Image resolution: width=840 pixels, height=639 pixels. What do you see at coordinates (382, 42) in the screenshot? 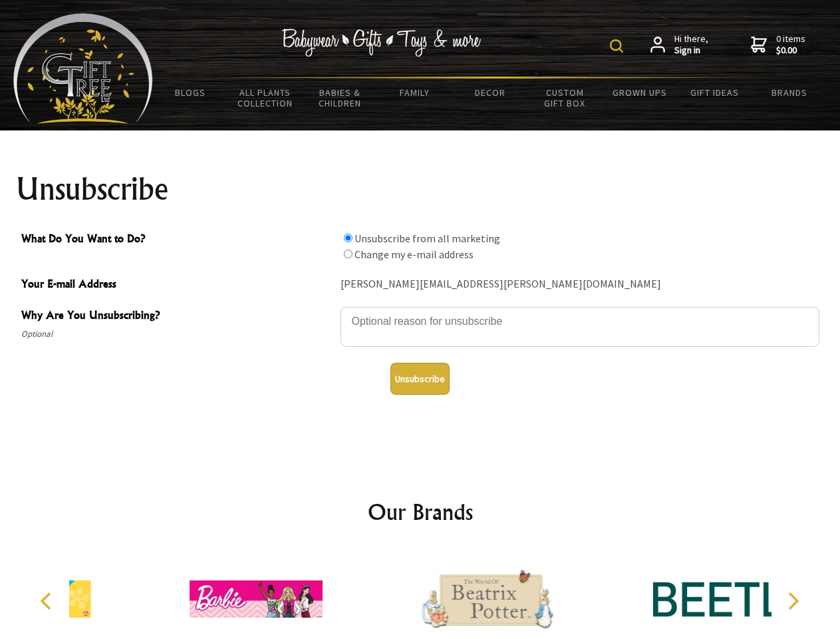
I see `img: Babywear - Gifts - Toys & more` at bounding box center [382, 42].